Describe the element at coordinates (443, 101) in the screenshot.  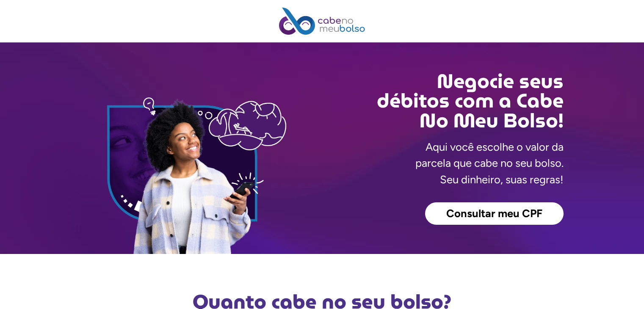
I see `h2: Negocie seus débitos com a Cabe No Meu Bolso!` at that location.